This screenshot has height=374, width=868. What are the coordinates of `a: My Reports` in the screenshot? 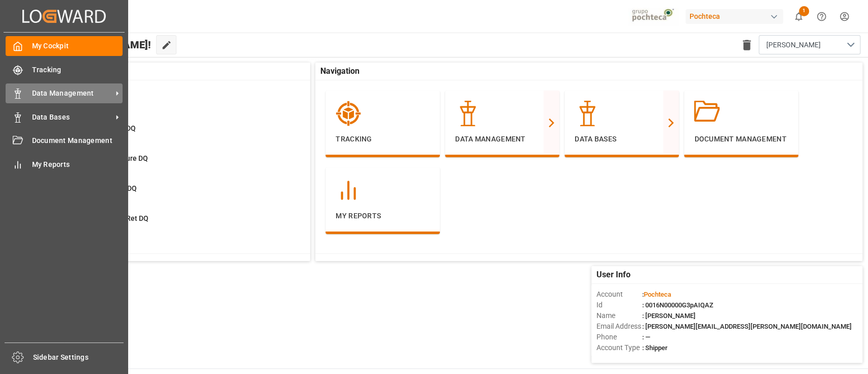 It's located at (64, 163).